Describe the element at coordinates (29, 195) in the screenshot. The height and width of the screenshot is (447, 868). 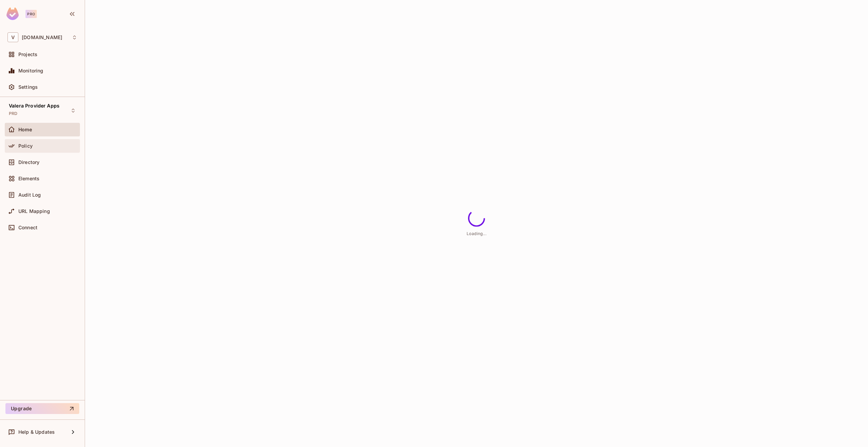
I see `span: Audit Log` at that location.